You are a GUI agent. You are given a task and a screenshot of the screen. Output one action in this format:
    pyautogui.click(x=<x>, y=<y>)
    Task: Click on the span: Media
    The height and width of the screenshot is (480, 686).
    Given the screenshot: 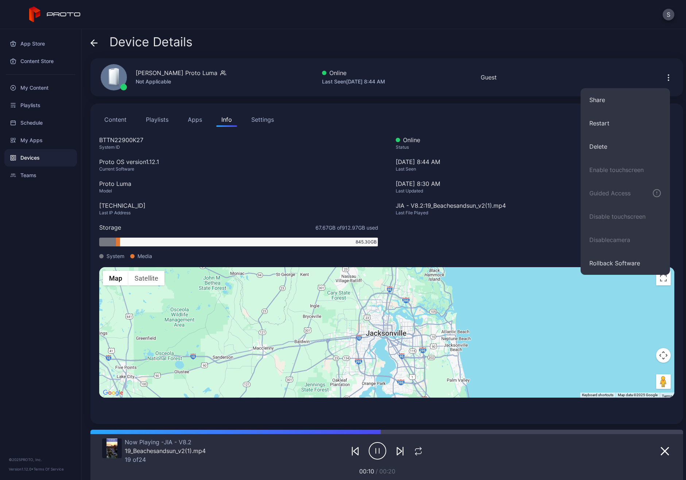 What is the action you would take?
    pyautogui.click(x=145, y=256)
    